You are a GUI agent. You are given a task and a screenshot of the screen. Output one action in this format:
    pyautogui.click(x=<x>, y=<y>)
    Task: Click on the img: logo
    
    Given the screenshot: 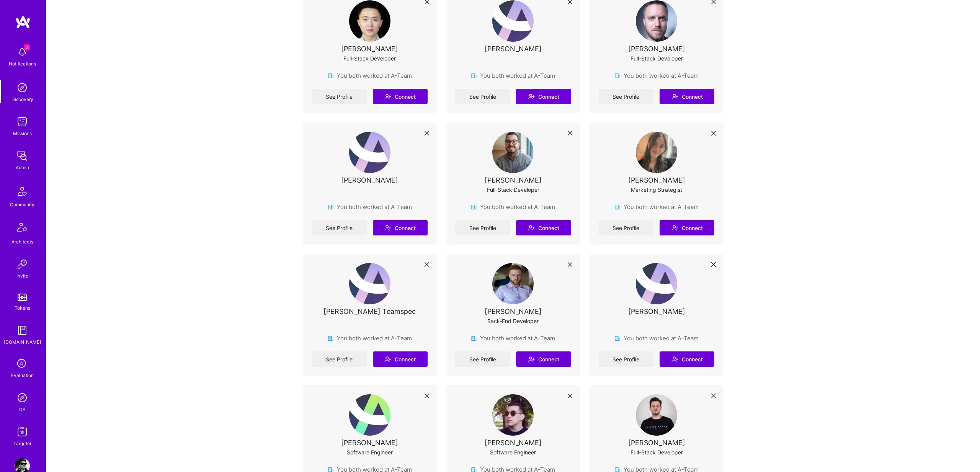 What is the action you would take?
    pyautogui.click(x=23, y=22)
    